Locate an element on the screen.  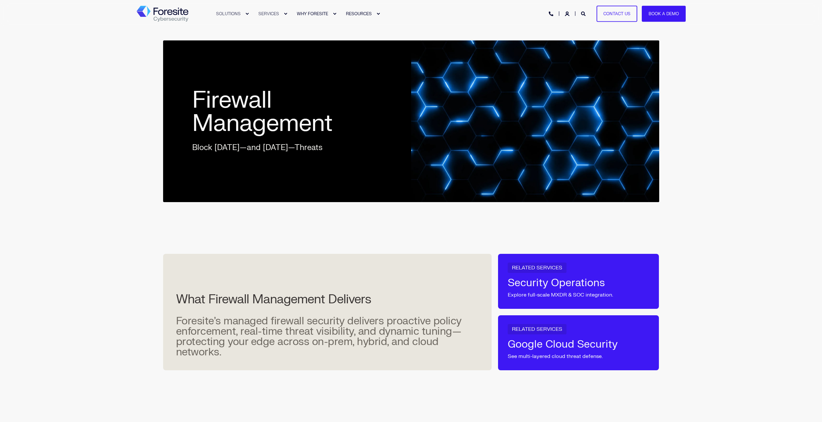
img: Foresite logo, a hexagon shape of blues with a directional arrow to the right hand side, and the ... is located at coordinates (162, 14).